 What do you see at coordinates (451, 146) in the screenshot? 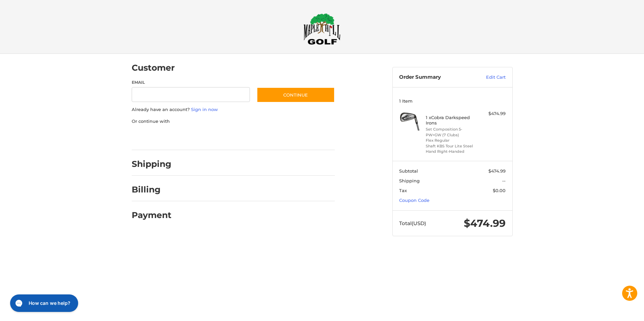
I see `li: Shaft KBS Tour Lite Steel` at bounding box center [451, 146].